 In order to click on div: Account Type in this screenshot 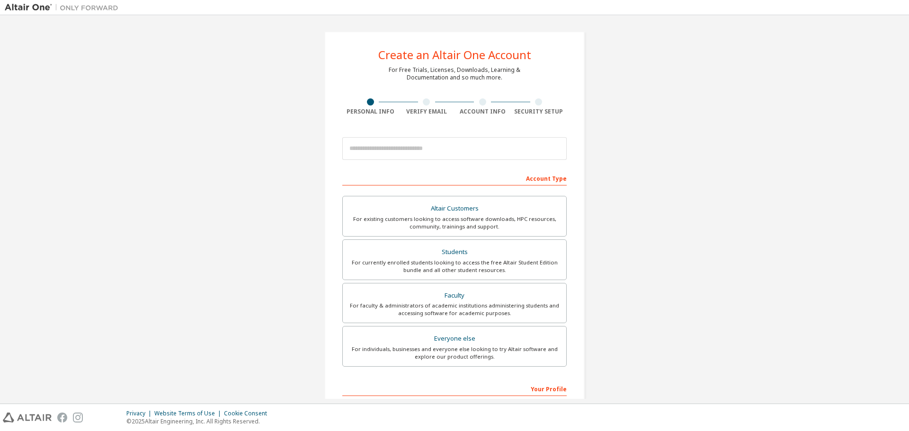, I will do `click(455, 178)`.